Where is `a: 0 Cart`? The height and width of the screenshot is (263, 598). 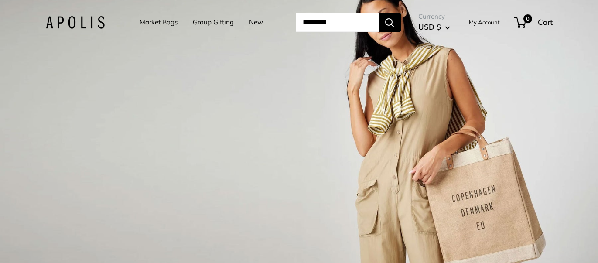
a: 0 Cart is located at coordinates (534, 22).